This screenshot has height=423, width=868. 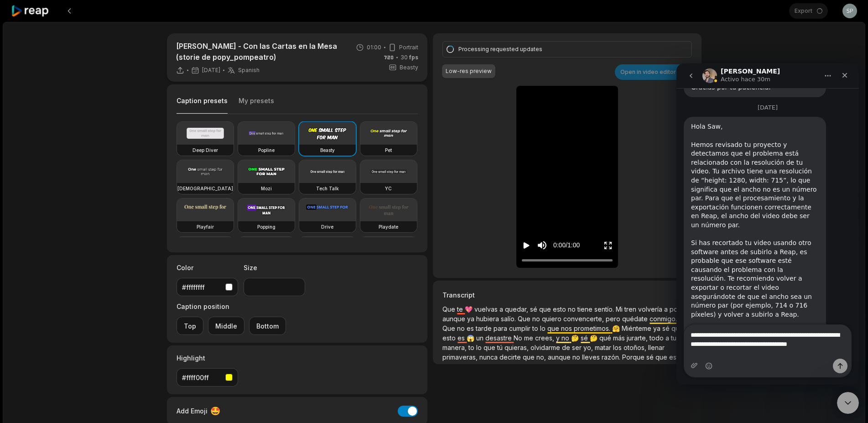 I want to click on div: Hola Saw, ​, so click(x=78, y=68).